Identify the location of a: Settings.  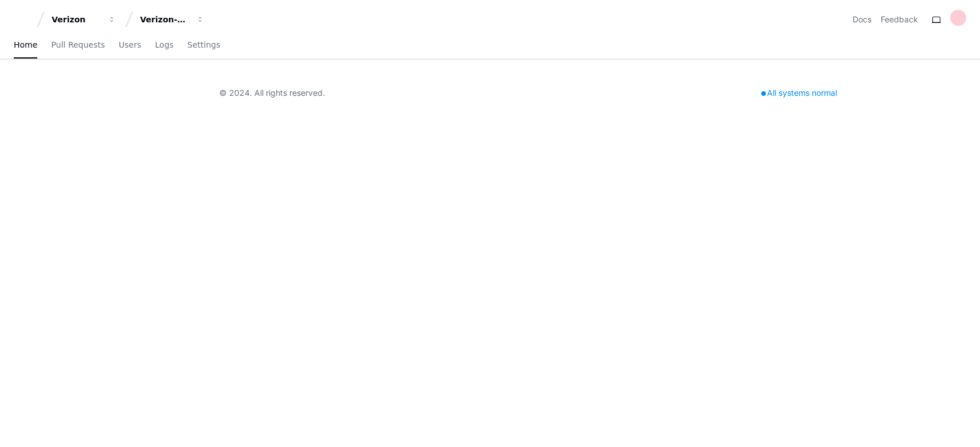
(203, 46).